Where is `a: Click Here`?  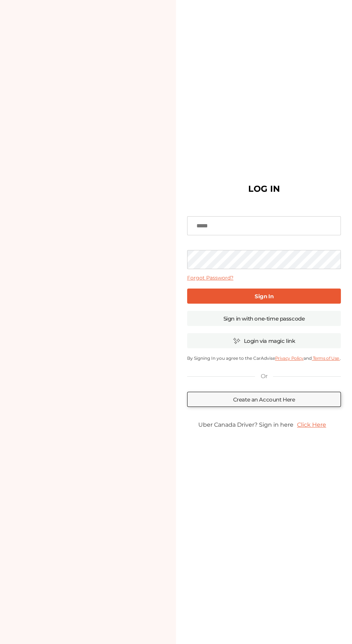 a: Click Here is located at coordinates (311, 424).